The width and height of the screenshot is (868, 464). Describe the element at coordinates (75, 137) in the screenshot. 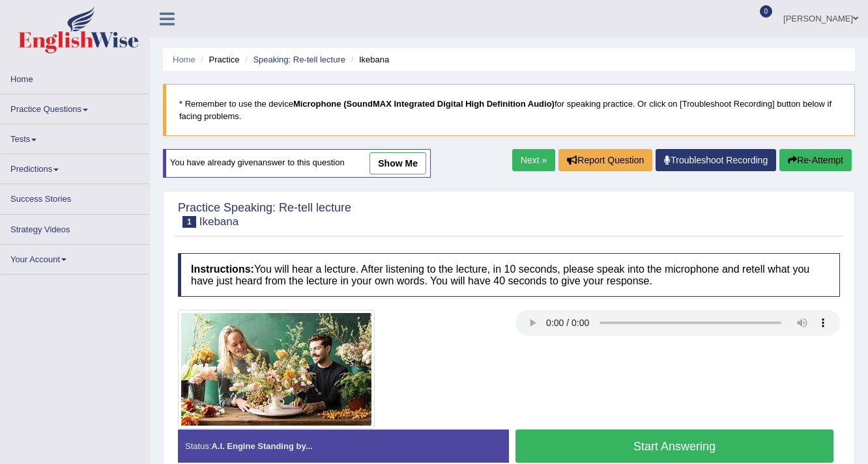

I see `a: Tests` at that location.